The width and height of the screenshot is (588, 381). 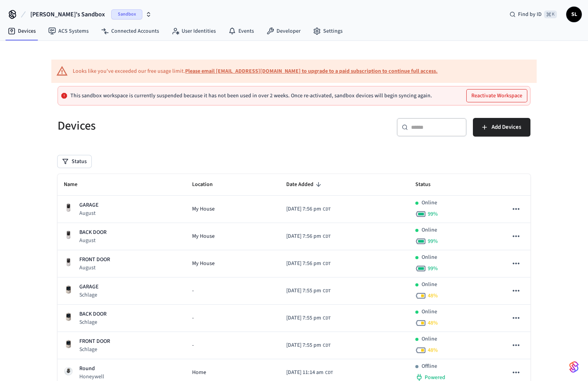 What do you see at coordinates (573, 15) in the screenshot?
I see `span: SL` at bounding box center [573, 15].